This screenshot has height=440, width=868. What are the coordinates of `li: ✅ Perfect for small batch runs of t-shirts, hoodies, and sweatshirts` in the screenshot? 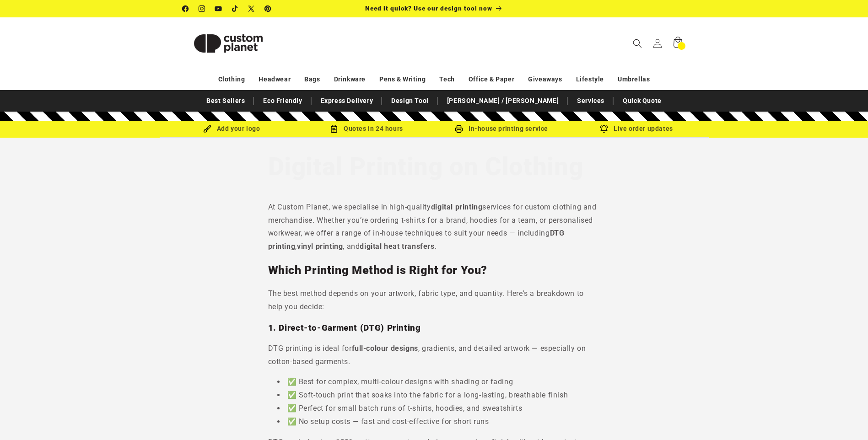 It's located at (439, 408).